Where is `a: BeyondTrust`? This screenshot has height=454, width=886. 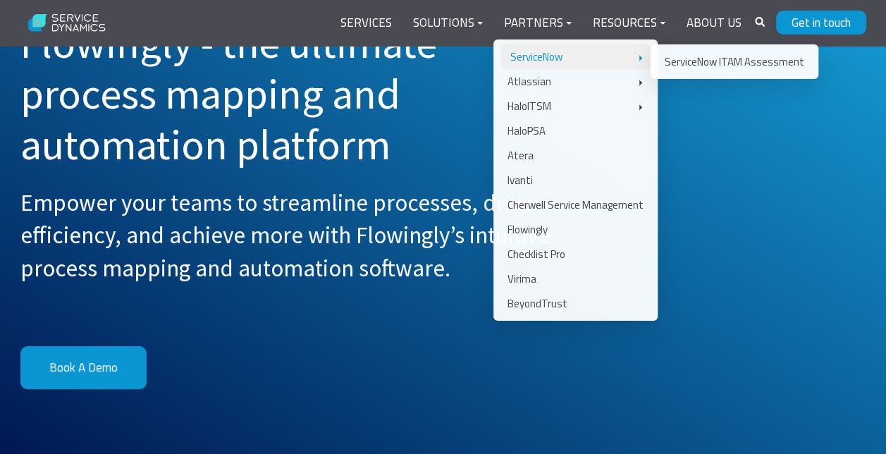 a: BeyondTrust is located at coordinates (575, 303).